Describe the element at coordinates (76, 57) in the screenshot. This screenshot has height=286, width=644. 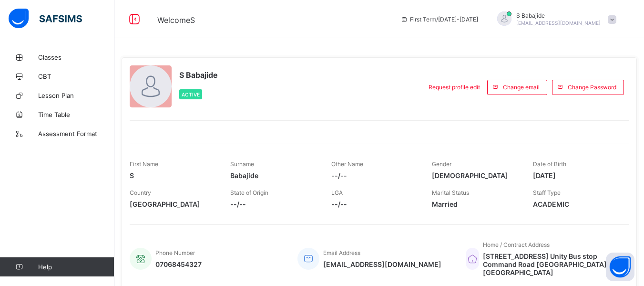
I see `span: Classes` at that location.